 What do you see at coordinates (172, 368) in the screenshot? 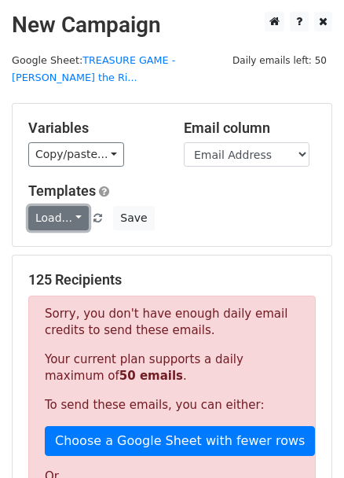
I see `p: Your current plan supports a daily maximum of .` at bounding box center [172, 368].